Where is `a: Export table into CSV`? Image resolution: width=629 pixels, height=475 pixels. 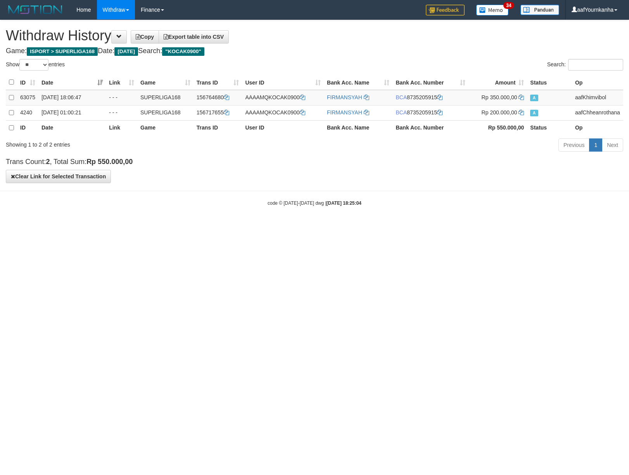 a: Export table into CSV is located at coordinates (194, 37).